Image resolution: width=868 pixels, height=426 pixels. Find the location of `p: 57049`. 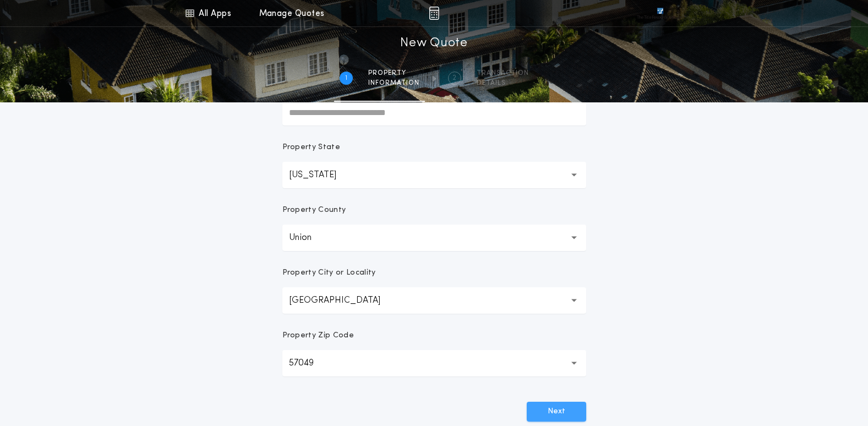

p: 57049 is located at coordinates (310, 363).